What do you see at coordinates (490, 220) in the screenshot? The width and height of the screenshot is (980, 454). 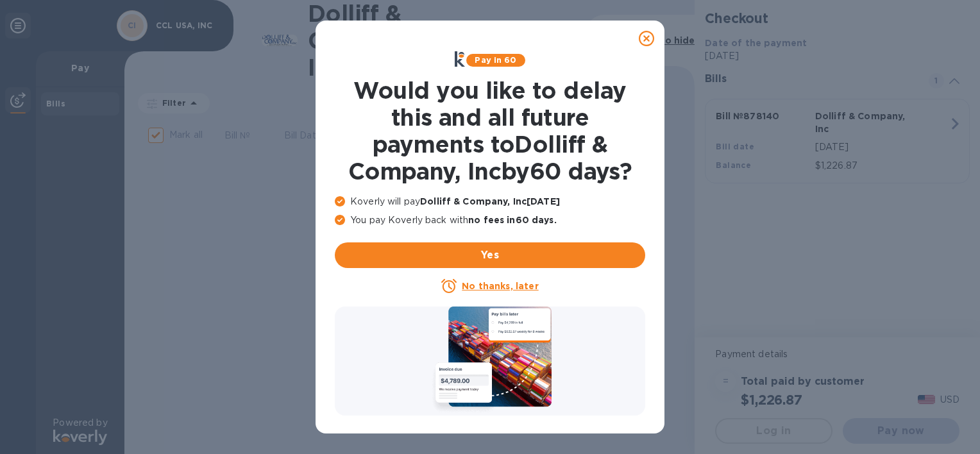 I see `p: You pay Koverly back with` at bounding box center [490, 220].